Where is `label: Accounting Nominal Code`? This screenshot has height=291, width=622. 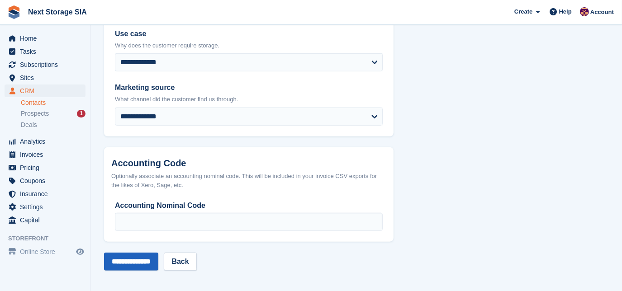 label: Accounting Nominal Code is located at coordinates (249, 206).